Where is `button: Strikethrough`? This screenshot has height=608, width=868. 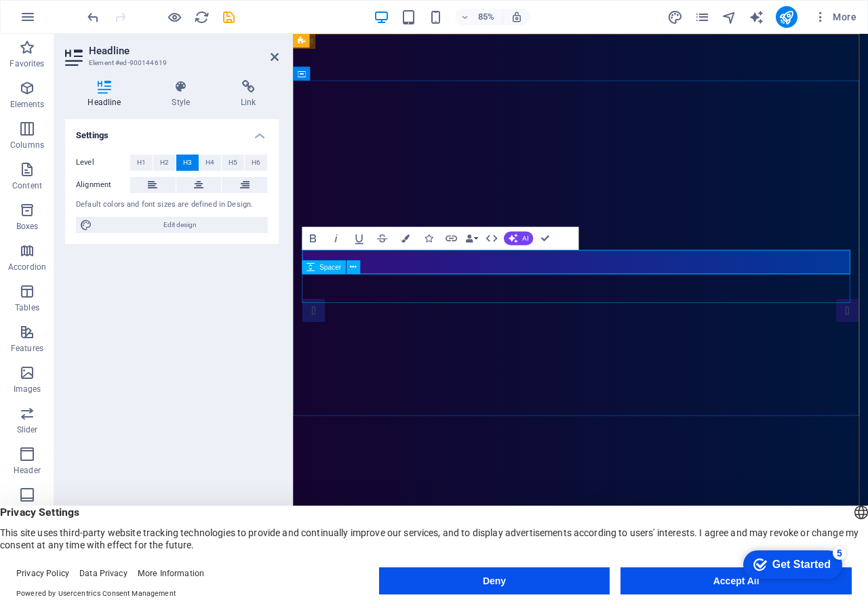
button: Strikethrough is located at coordinates (382, 238).